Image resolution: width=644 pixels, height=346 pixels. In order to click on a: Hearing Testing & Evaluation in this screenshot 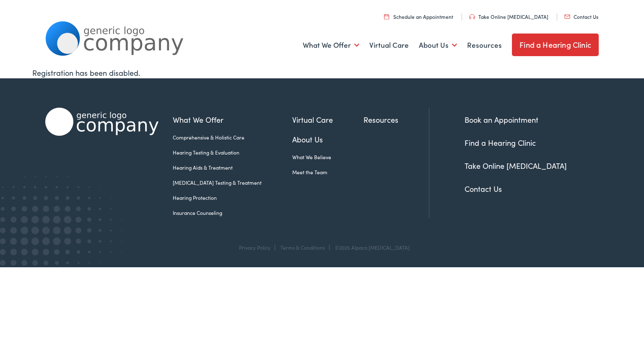, I will do `click(232, 152)`.